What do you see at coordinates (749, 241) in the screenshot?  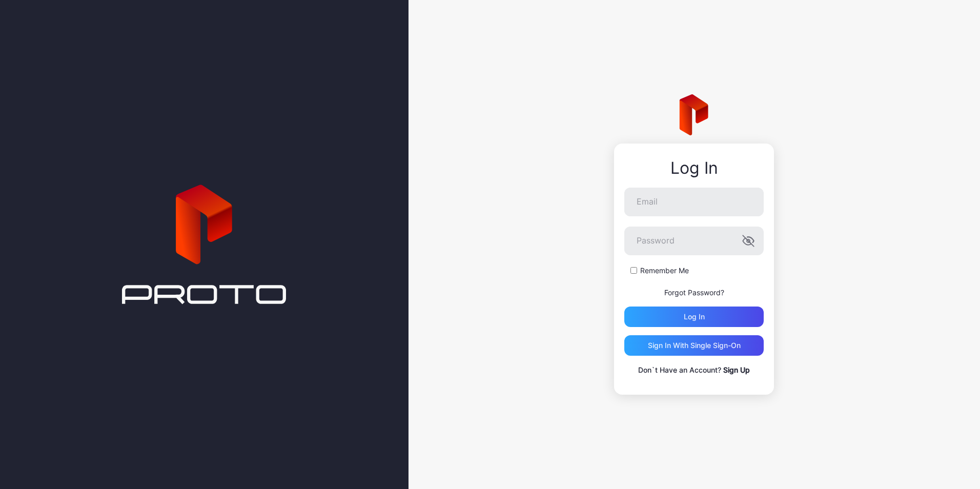 I see `button: Password` at bounding box center [749, 241].